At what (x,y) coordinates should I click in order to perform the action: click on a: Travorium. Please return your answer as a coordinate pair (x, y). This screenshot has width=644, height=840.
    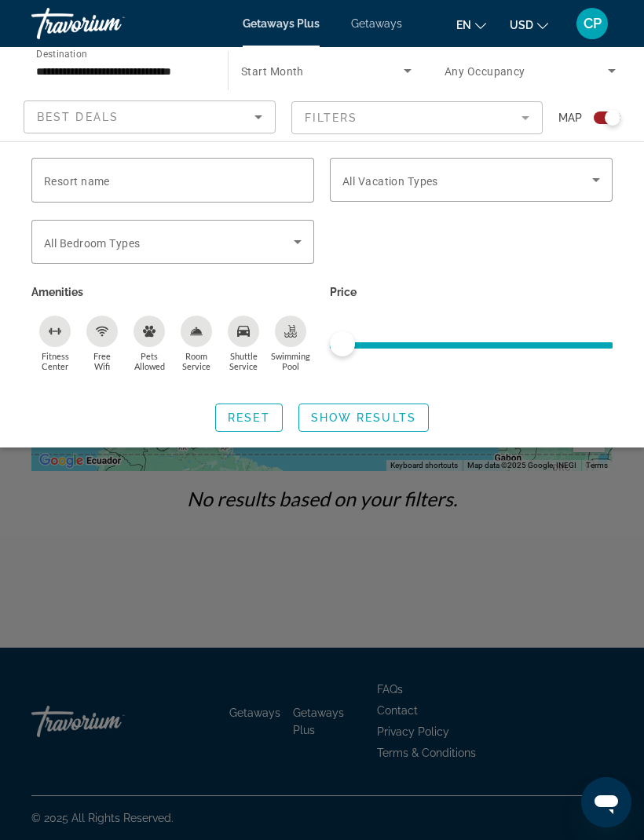
    Looking at the image, I should click on (110, 23).